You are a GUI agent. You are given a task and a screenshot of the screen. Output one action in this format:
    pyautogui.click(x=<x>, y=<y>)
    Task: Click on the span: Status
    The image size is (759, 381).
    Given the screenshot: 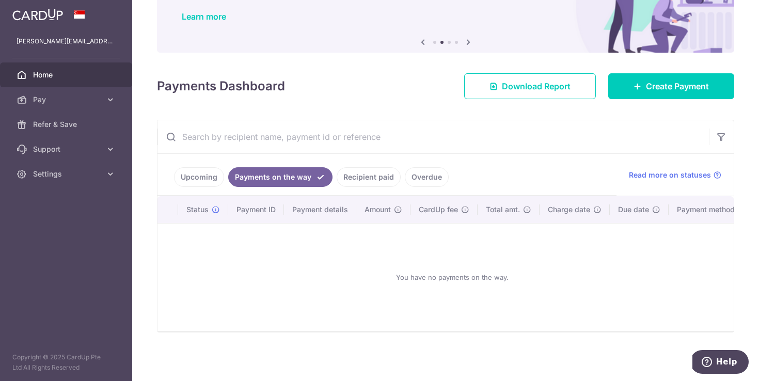 What is the action you would take?
    pyautogui.click(x=197, y=210)
    